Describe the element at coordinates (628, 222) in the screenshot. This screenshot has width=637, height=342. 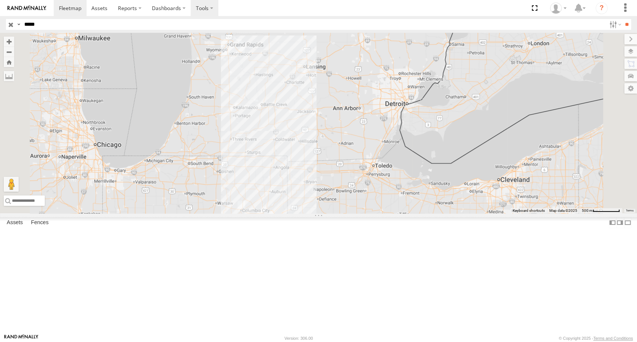
I see `label: Hide Summary Table` at that location.